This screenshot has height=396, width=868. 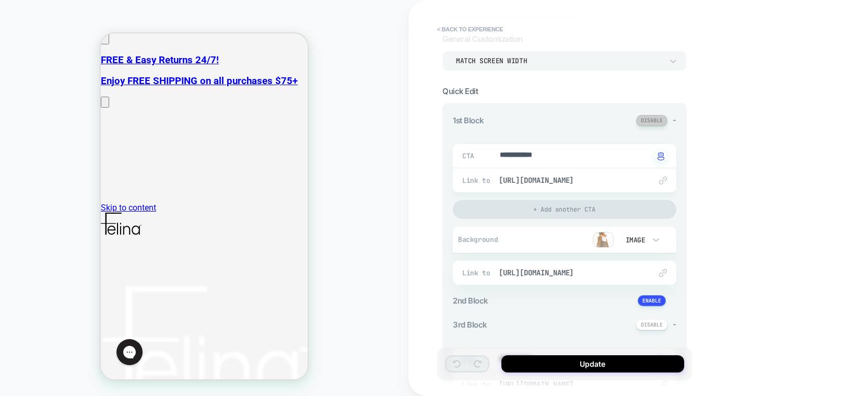 What do you see at coordinates (470, 325) in the screenshot?
I see `span: 3rd Block` at bounding box center [470, 325].